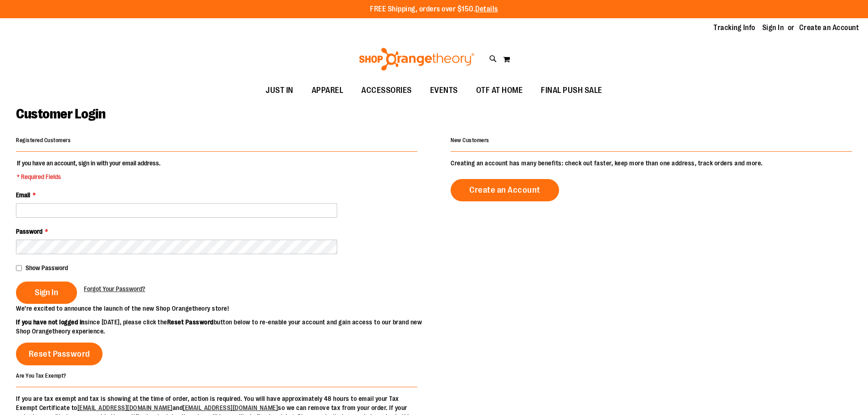  What do you see at coordinates (470, 141) in the screenshot?
I see `strong: New Customers` at bounding box center [470, 141].